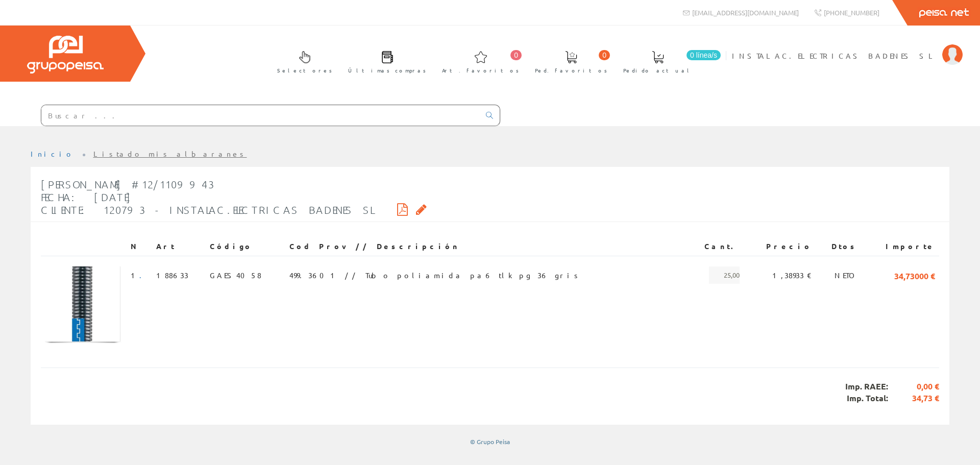  I want to click on a: Selectores, so click(302, 61).